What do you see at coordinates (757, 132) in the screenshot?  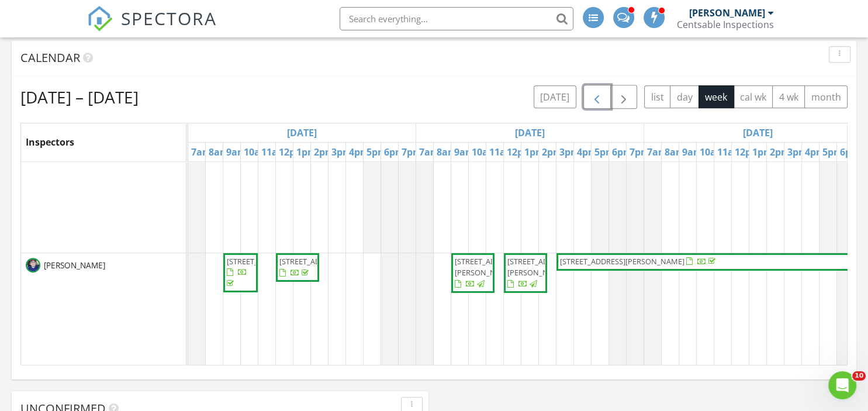 I see `a: Go to August 23, 2025` at bounding box center [757, 132].